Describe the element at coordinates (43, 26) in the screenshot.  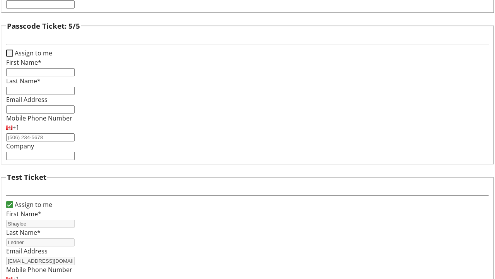
I see `h3: Passcode Ticket: 5/5` at that location.